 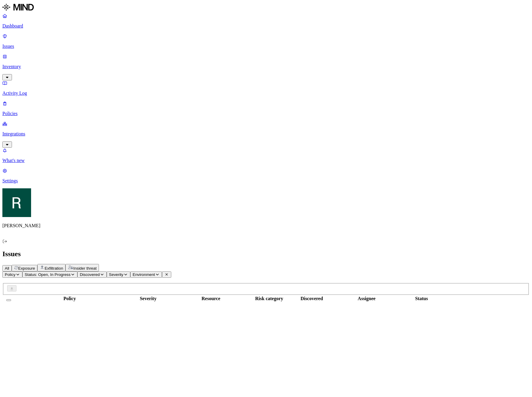 I want to click on span: Insider threat, so click(x=85, y=268).